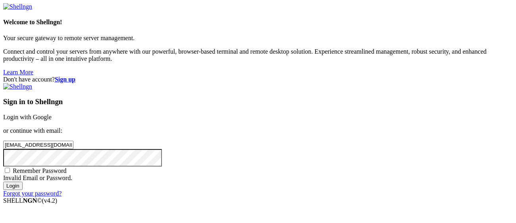 This screenshot has height=223, width=516. What do you see at coordinates (258, 55) in the screenshot?
I see `p: Connect and control your servers from anywhere with our powerful, browser-based terminal and remo...` at bounding box center [258, 55].